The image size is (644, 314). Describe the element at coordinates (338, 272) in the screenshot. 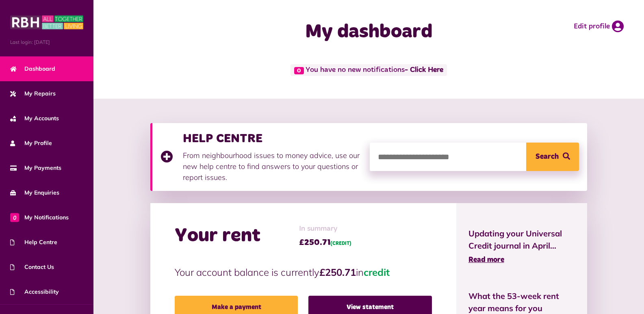

I see `strong: £250.71` at that location.